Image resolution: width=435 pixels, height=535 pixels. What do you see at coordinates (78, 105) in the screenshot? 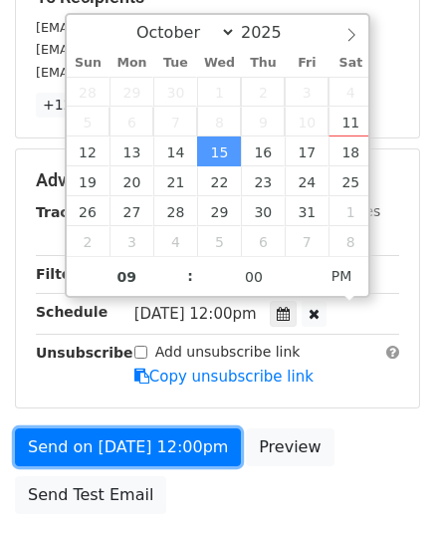
I see `a: +12 more` at bounding box center [78, 105].